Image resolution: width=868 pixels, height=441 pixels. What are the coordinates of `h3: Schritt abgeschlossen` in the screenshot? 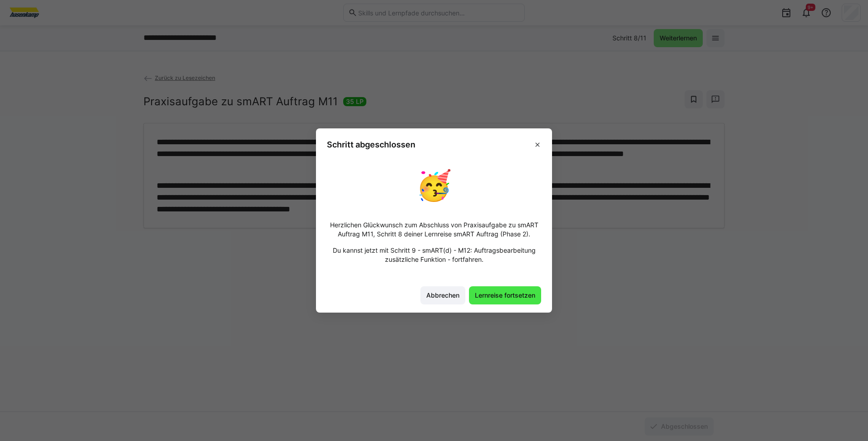 It's located at (371, 144).